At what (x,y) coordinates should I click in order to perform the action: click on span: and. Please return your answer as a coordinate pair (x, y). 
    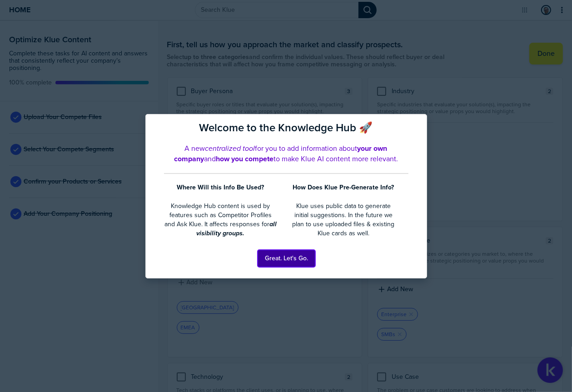
    Looking at the image, I should click on (210, 159).